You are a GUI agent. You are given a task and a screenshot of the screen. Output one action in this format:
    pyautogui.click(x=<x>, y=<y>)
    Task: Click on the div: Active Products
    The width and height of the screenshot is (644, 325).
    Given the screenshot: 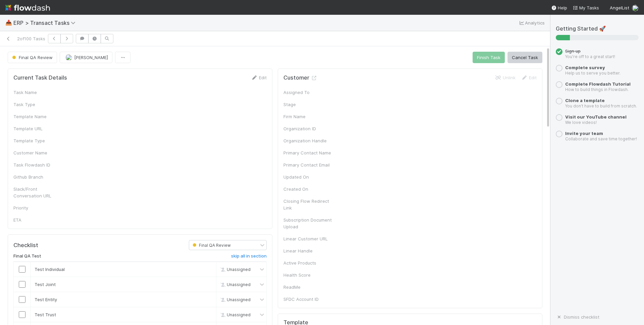 What is the action you would take?
    pyautogui.click(x=308, y=263)
    